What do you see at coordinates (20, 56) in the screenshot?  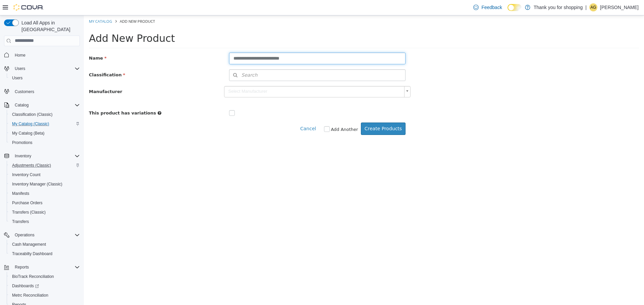 I see `a: Home` at bounding box center [20, 56].